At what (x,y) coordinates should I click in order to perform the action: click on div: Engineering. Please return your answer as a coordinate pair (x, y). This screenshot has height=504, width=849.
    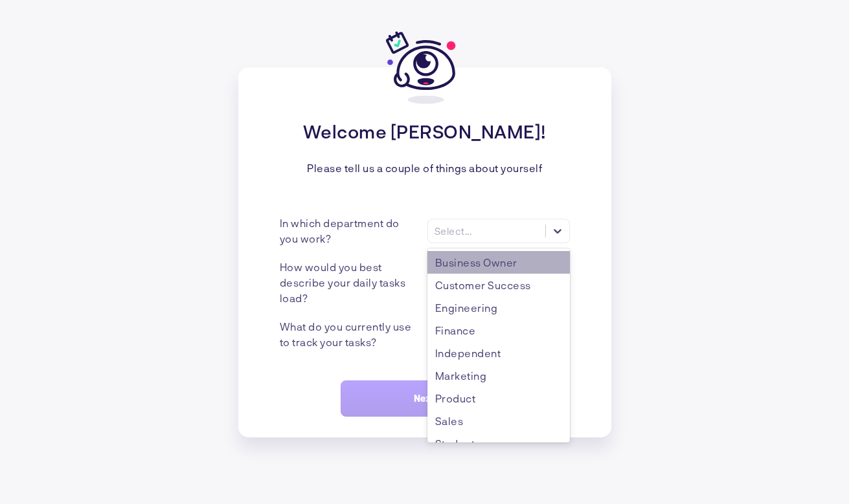
    Looking at the image, I should click on (499, 307).